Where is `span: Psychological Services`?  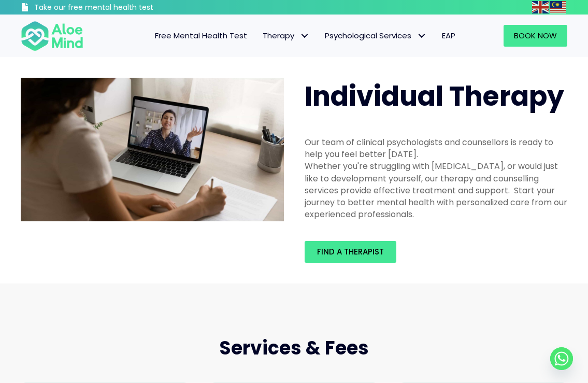
span: Psychological Services is located at coordinates (376, 35).